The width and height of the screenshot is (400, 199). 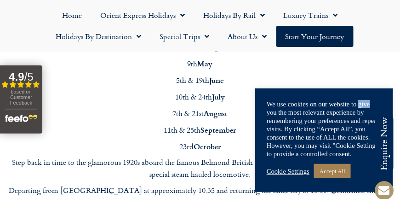 What do you see at coordinates (200, 168) in the screenshot?
I see `p: Step back in time to the glamorous 1920s aboard the famous Belmond British Pullman train on this ...` at bounding box center [200, 168].